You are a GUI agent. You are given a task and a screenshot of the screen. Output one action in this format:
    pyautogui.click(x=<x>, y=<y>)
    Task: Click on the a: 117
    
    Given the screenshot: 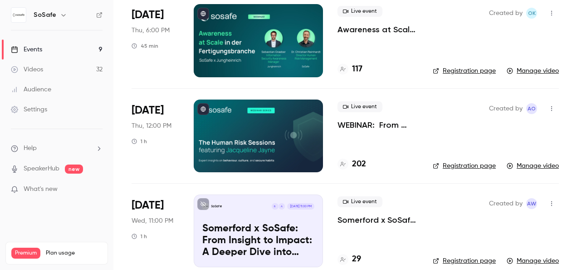 What is the action you would take?
    pyautogui.click(x=350, y=69)
    